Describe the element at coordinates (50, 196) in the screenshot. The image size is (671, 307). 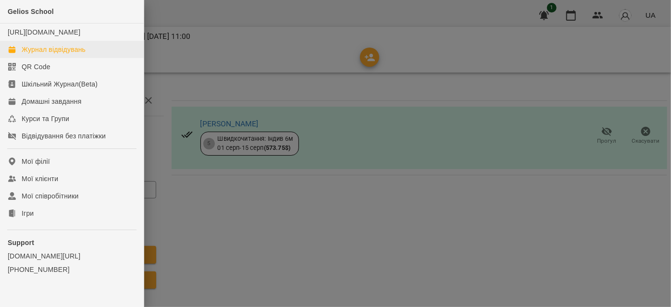
I see `div: Мої співробітники` at that location.